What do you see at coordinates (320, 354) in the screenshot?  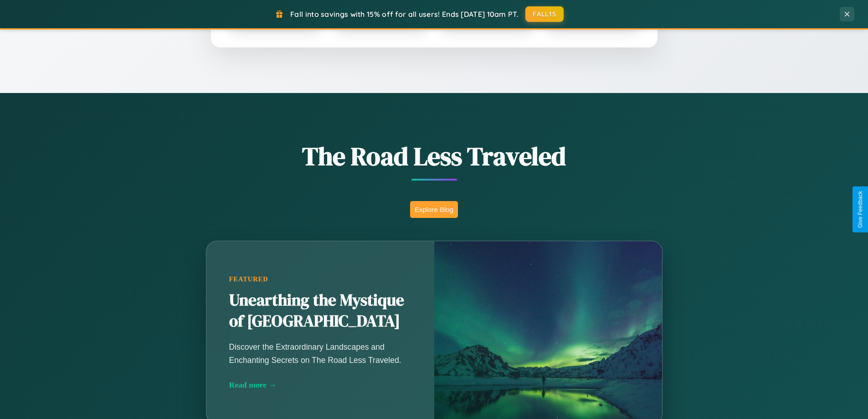 I see `p: Discover the Extraordinary Landscapes and Enchanting Secrets on The Road Less Traveled.` at bounding box center [320, 354].